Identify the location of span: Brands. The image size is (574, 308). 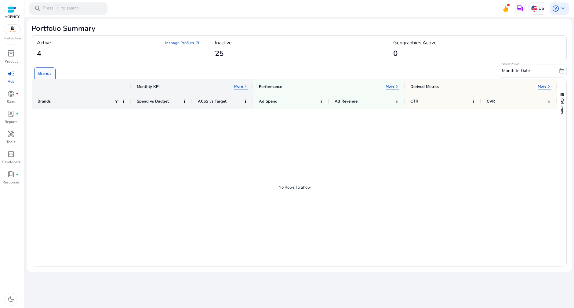
(44, 101).